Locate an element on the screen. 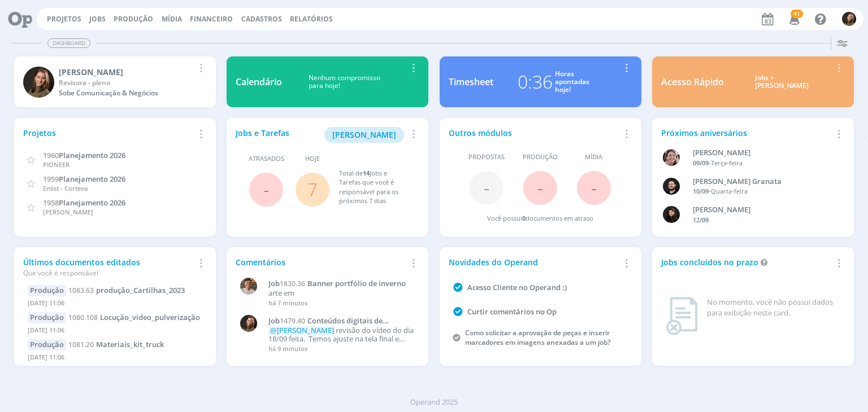 Image resolution: width=868 pixels, height=412 pixels. div: Outros módulos is located at coordinates (534, 132).